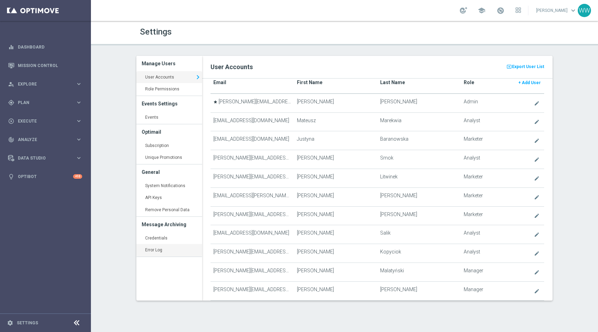  Describe the element at coordinates (481, 10) in the screenshot. I see `span: school` at that location.